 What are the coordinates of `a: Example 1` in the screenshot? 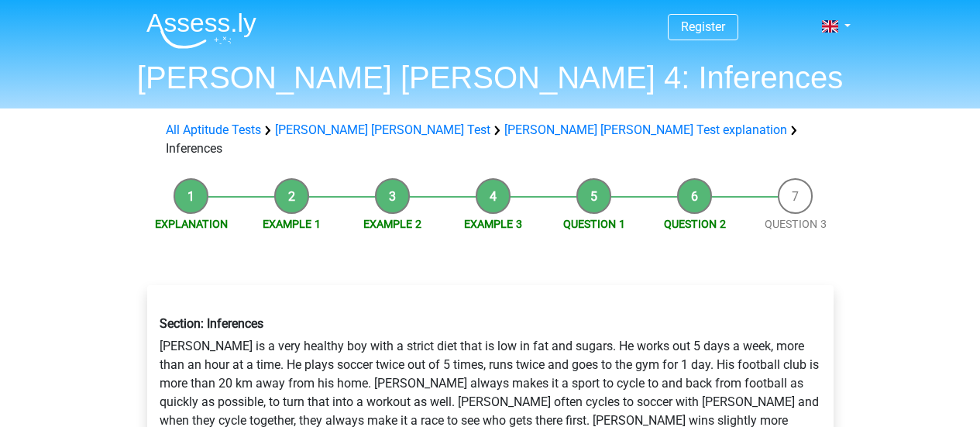 It's located at (291, 224).